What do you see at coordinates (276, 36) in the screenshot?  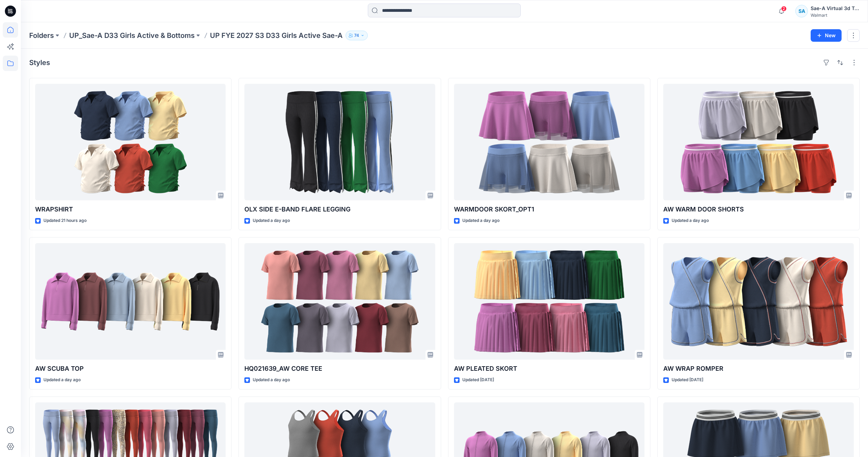 I see `p: UP FYE 2027 S3 D33 Girls Active Sae-A` at bounding box center [276, 36].